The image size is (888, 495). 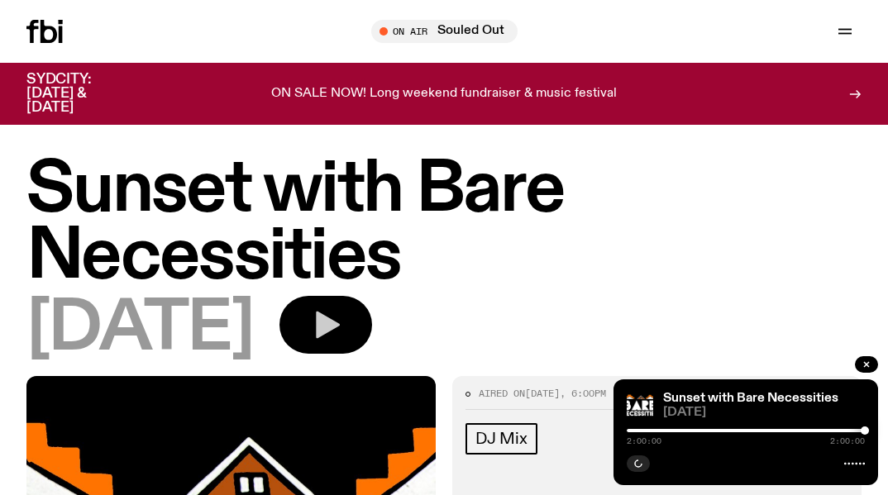 I want to click on span: Aired on, so click(x=502, y=393).